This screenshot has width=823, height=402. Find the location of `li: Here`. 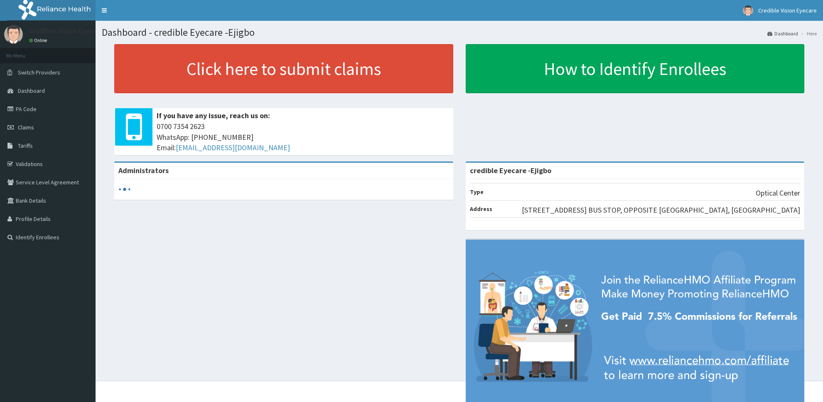

li: Here is located at coordinates (808, 33).